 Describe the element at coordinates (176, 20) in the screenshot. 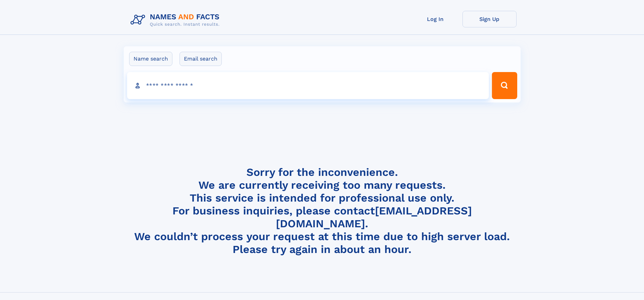

I see `img: Logo Names and Facts` at that location.